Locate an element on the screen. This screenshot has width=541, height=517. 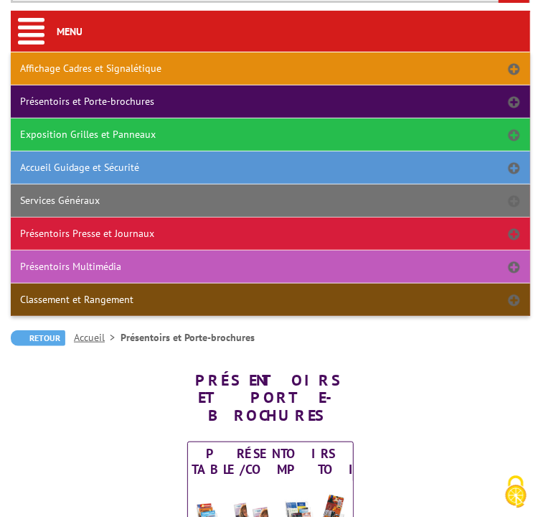
a: Présentoirs Multimédia is located at coordinates (271, 266).